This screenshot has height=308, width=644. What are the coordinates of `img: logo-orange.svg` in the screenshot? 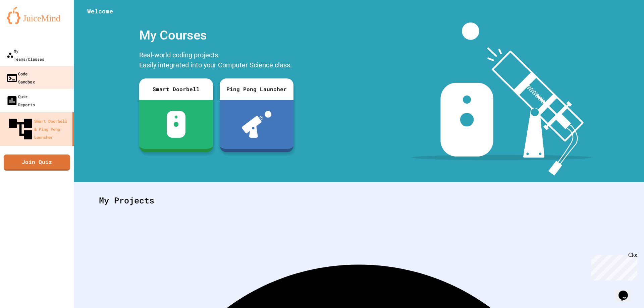 It's located at (37, 15).